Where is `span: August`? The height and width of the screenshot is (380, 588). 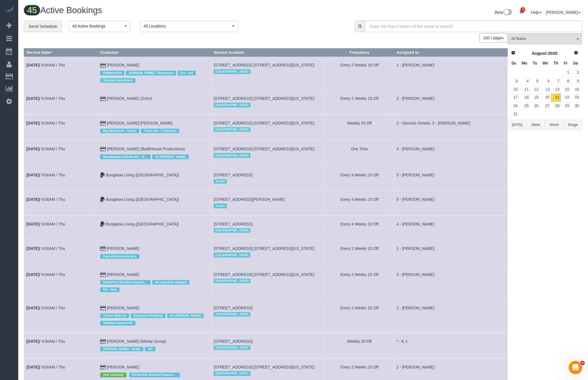 span: August is located at coordinates (539, 53).